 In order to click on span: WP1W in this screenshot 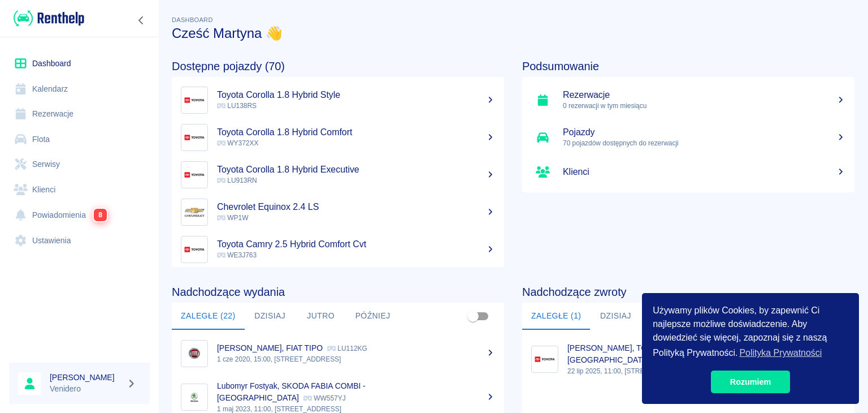, I will do `click(232, 218)`.